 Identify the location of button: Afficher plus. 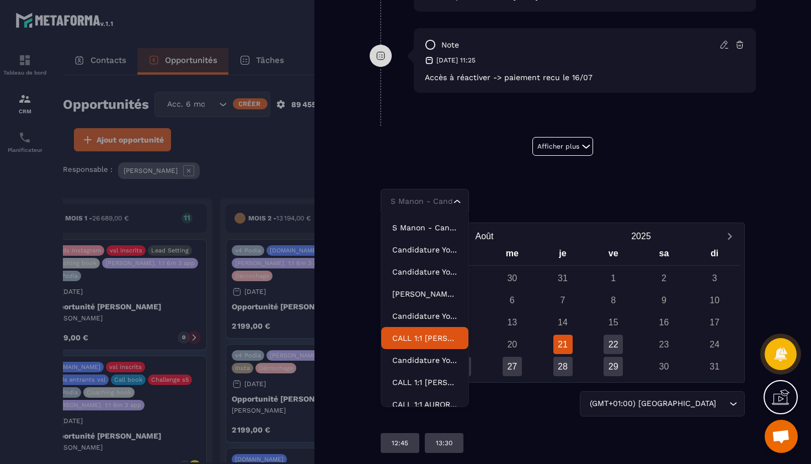
(563, 146).